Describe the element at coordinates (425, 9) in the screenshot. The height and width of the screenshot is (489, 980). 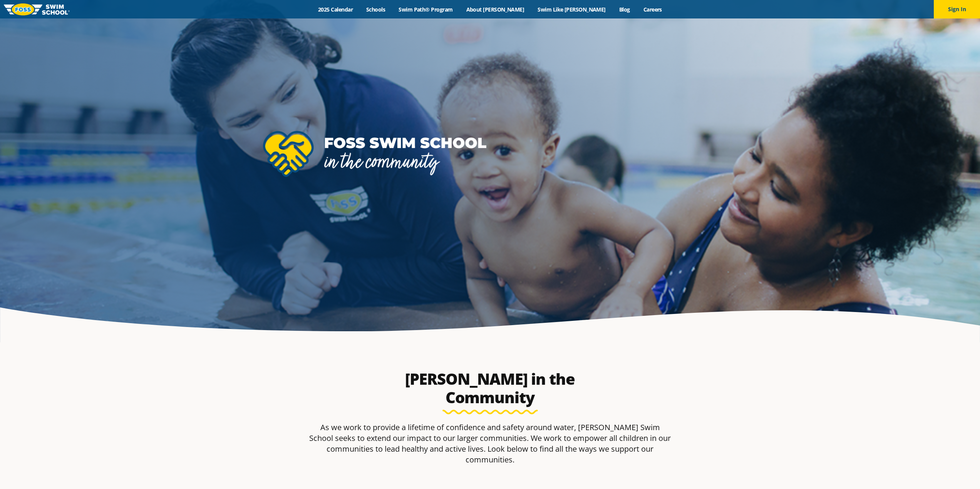
I see `a: Swim Path® Program` at that location.